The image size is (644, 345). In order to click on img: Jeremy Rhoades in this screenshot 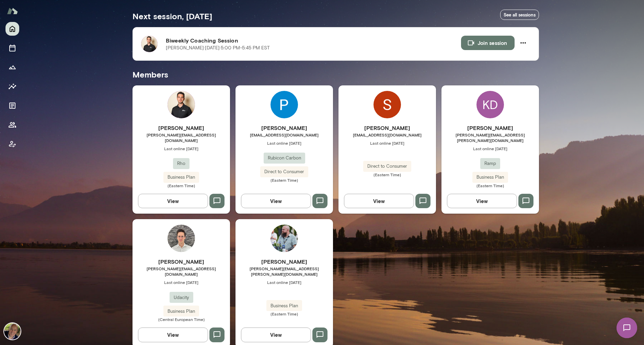, I will do `click(284, 238)`.